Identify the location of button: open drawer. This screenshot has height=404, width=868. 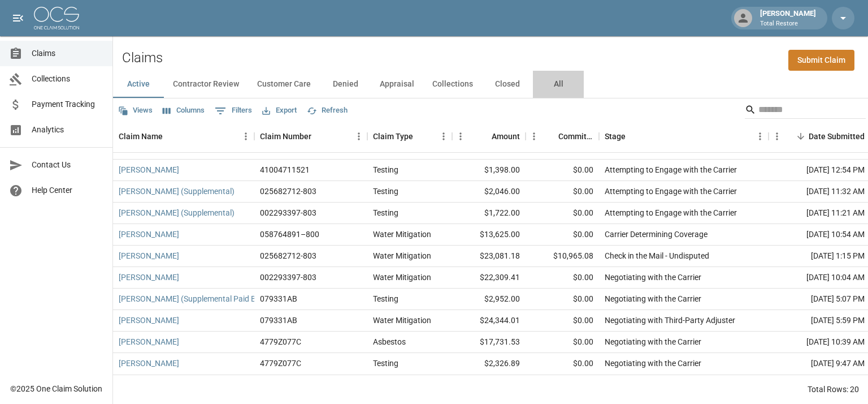
(18, 18).